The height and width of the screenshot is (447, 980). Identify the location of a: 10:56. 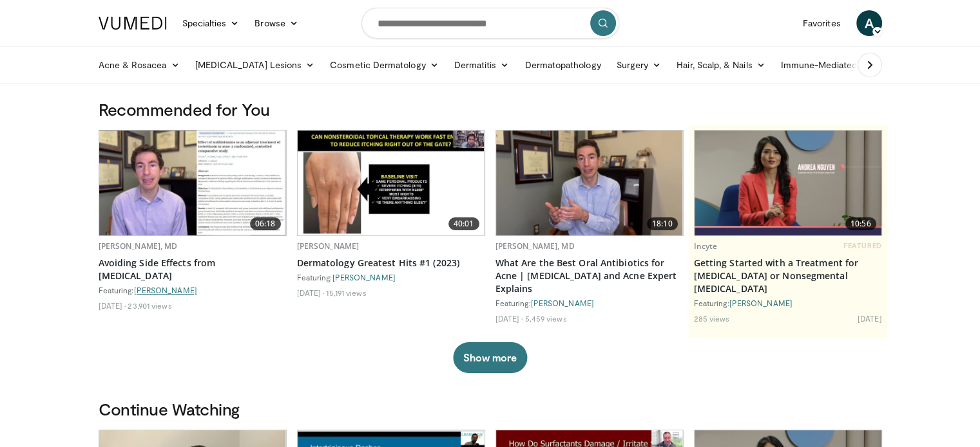
(787, 182).